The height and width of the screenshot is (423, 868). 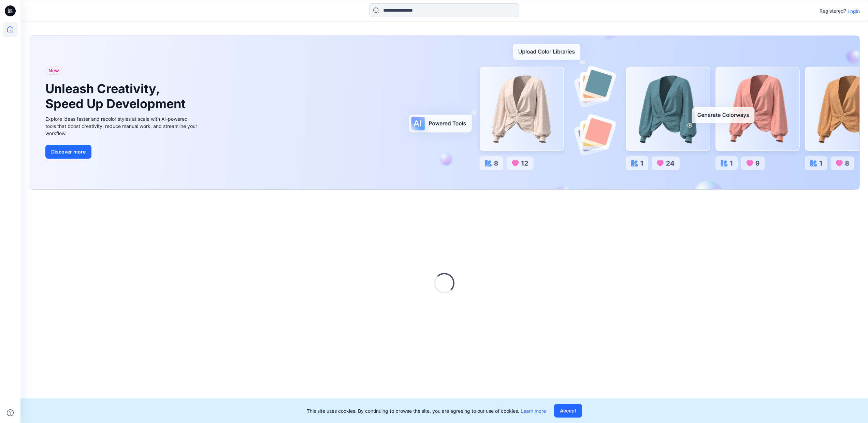 I want to click on button: Accept, so click(x=568, y=411).